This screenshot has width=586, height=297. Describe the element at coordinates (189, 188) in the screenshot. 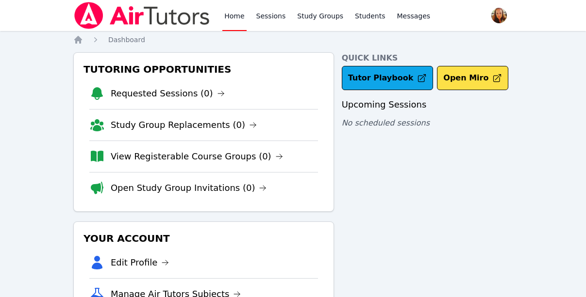

I see `a: Open Study Group Invitations (0)` at that location.